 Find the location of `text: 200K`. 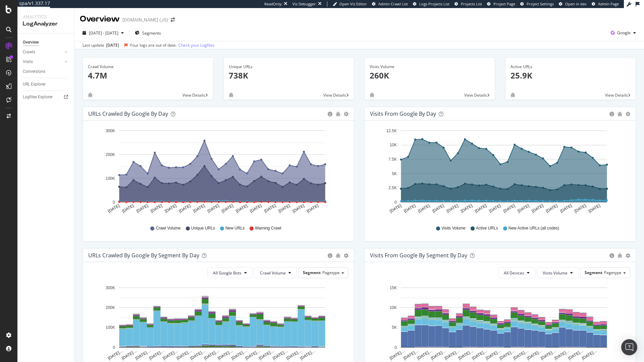

text: 200K is located at coordinates (110, 155).